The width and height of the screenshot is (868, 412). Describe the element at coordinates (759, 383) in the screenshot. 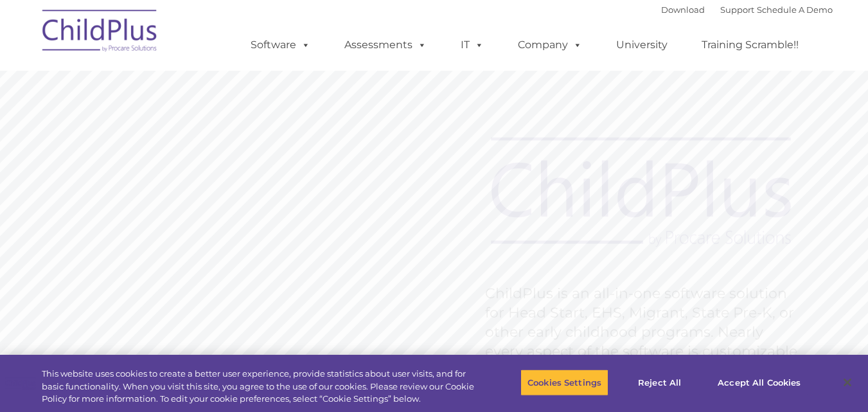

I see `button: Accept All Cookies` at that location.